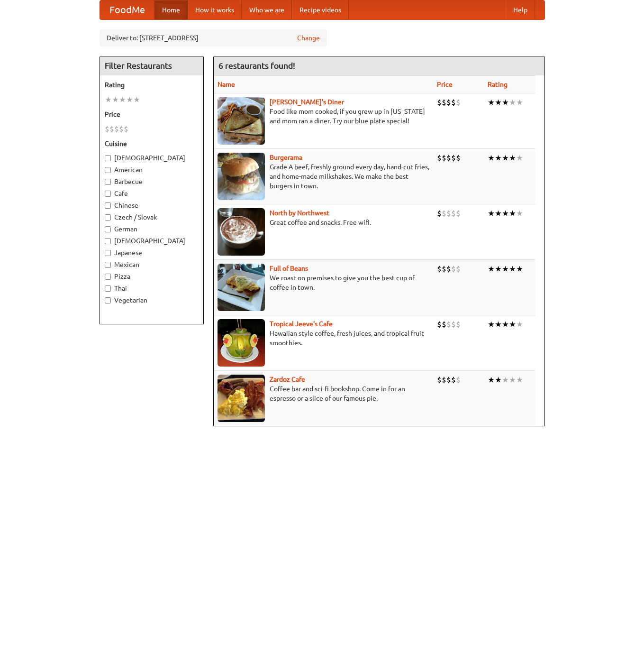 Image resolution: width=644 pixels, height=671 pixels. I want to click on label: Mexican, so click(152, 265).